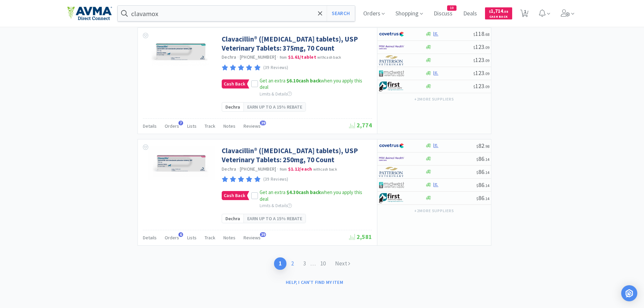 The height and width of the screenshot is (308, 644). What do you see at coordinates (361, 237) in the screenshot?
I see `span: 2,581` at bounding box center [361, 237].